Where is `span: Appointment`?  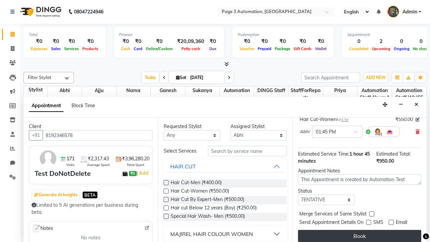 span: Appointment is located at coordinates (46, 106).